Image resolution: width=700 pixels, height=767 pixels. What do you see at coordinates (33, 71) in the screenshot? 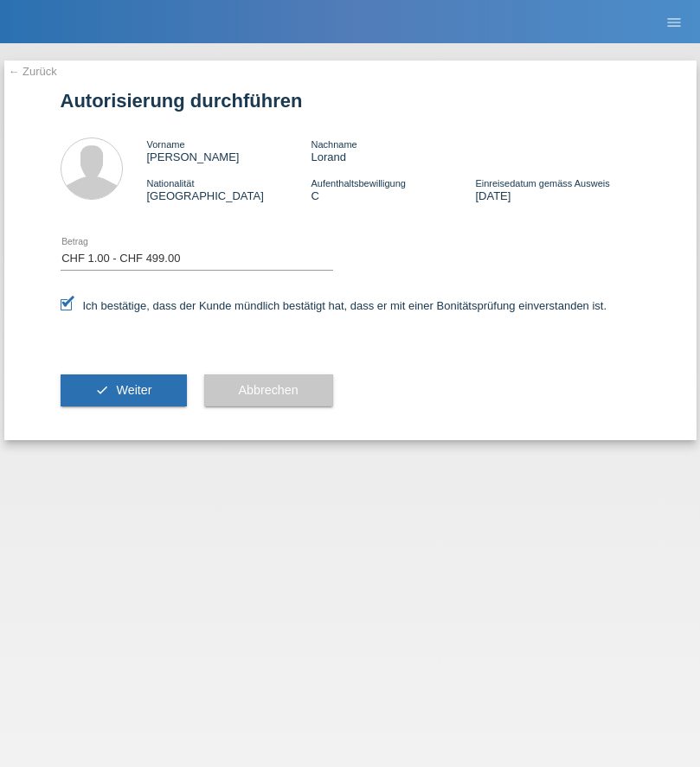
I see `a: ← Zurück` at bounding box center [33, 71].